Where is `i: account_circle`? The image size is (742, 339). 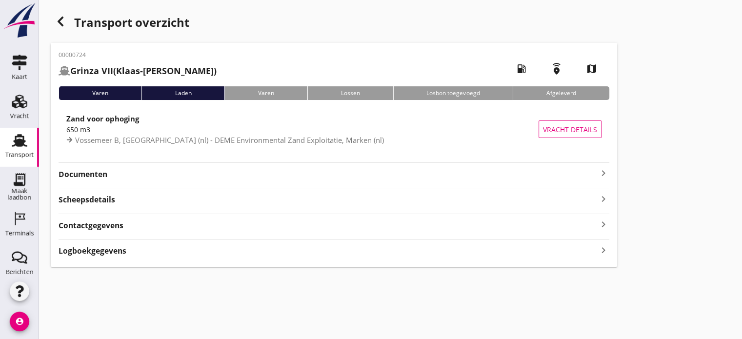
i: account_circle is located at coordinates (20, 322).